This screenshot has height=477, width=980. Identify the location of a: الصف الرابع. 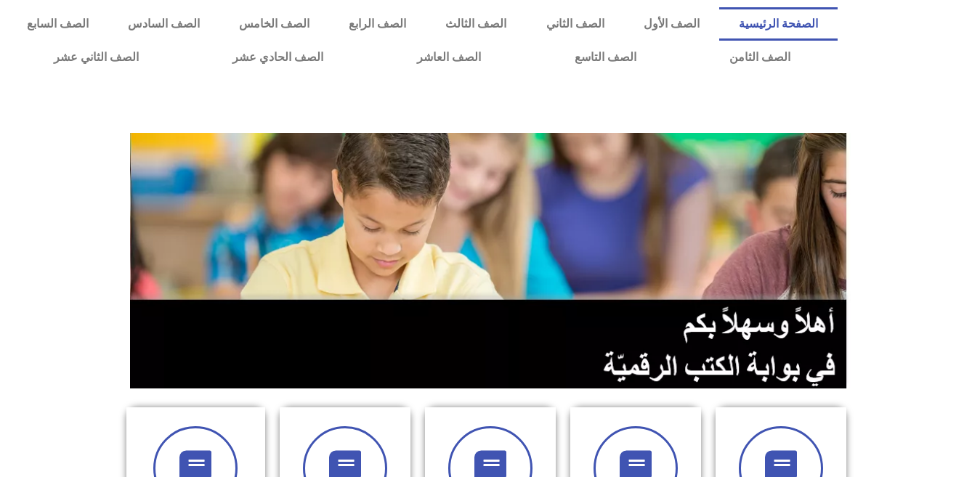
(377, 24).